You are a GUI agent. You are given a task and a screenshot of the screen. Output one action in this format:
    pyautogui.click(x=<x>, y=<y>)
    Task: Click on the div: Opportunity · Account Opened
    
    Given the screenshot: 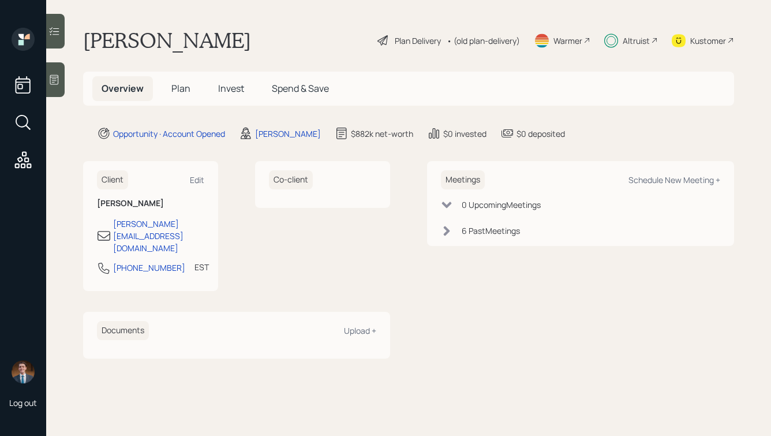 What is the action you would take?
    pyautogui.click(x=169, y=133)
    